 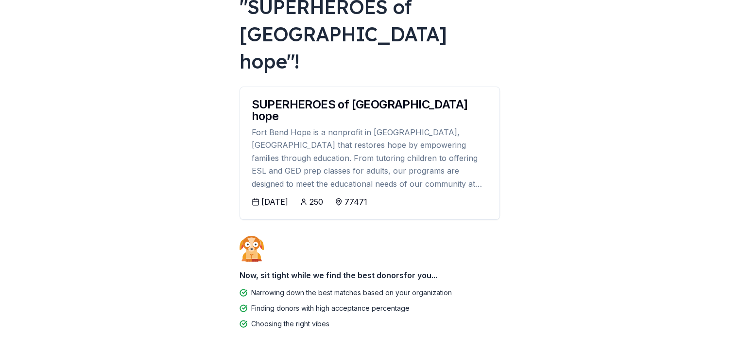 What do you see at coordinates (351, 293) in the screenshot?
I see `div: Narrowing down the best matches based on your organization` at bounding box center [351, 293].